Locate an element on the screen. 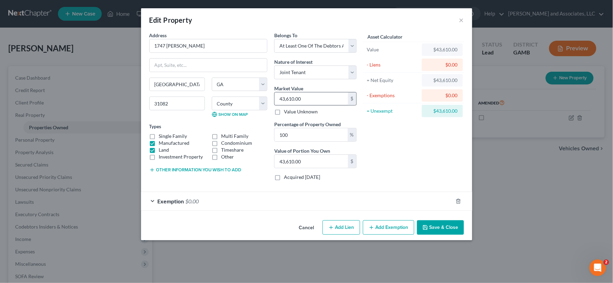  button: Other information you wish to add is located at coordinates (195, 170).